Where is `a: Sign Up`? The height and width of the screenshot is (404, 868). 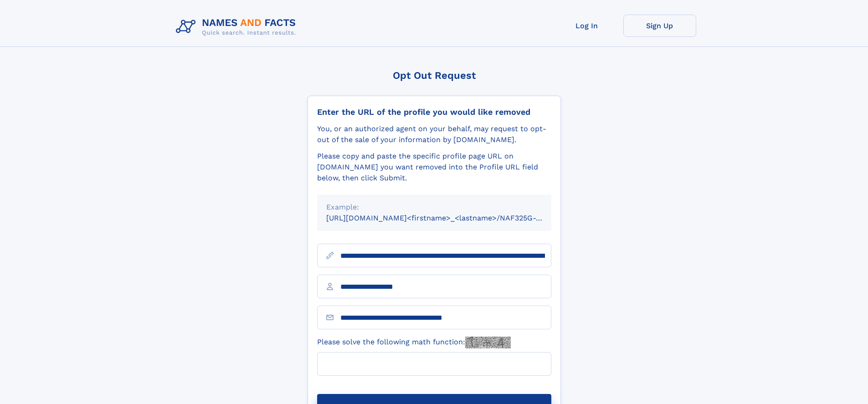
a: Sign Up is located at coordinates (660, 26).